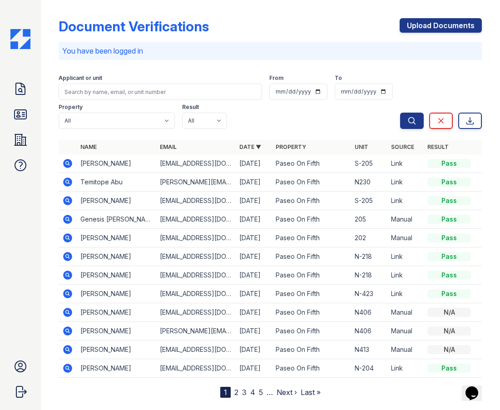 Image resolution: width=500 pixels, height=410 pixels. What do you see at coordinates (160, 92) in the screenshot?
I see `input: Search by name, email, or unit number` at bounding box center [160, 92].